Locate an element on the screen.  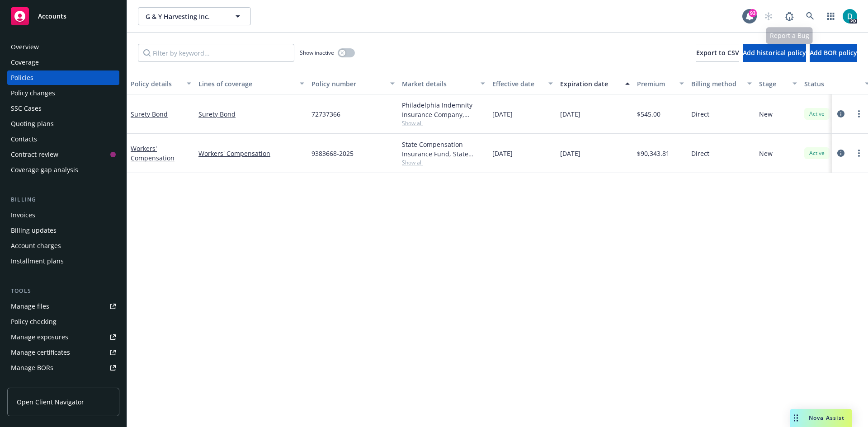
button: Stage is located at coordinates (778, 84).